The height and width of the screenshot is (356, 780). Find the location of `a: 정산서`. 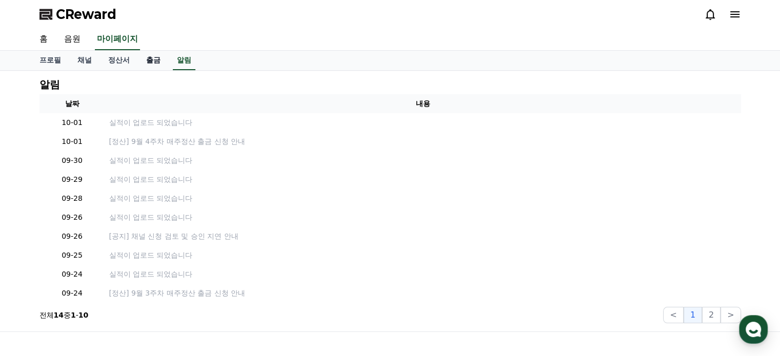

a: 정산서 is located at coordinates (119, 60).